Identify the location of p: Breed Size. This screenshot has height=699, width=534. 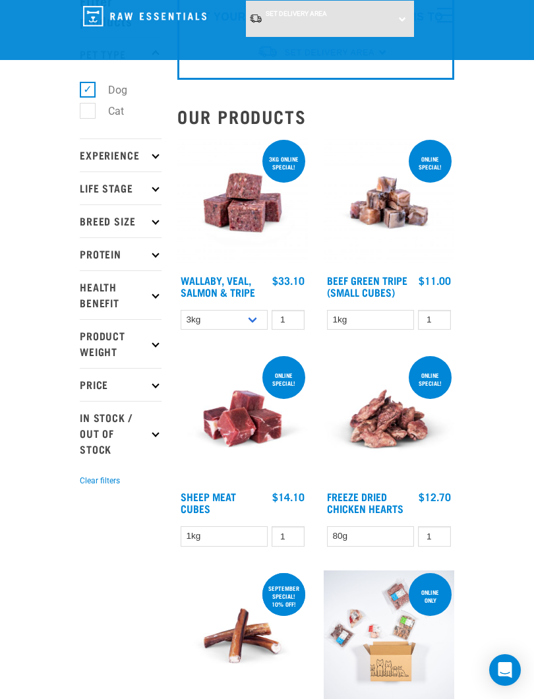
(121, 221).